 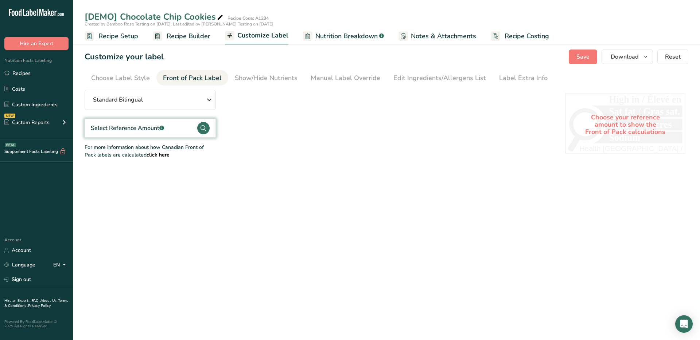 I want to click on div: Front of Pack Label, so click(x=192, y=78).